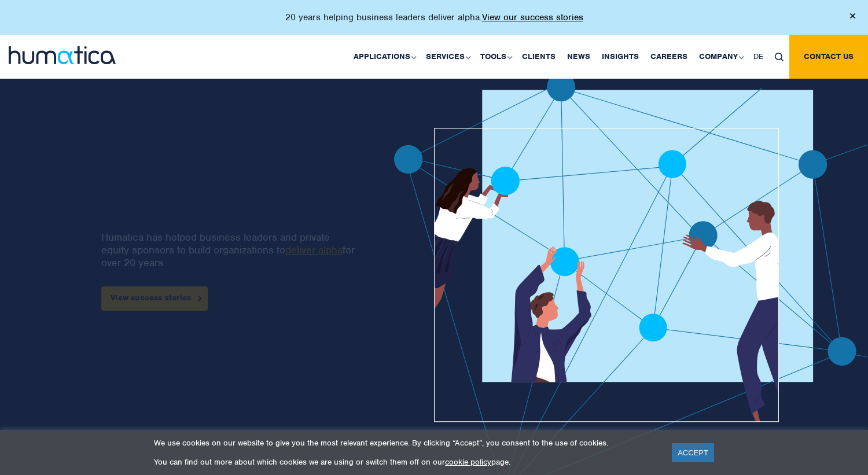 This screenshot has width=868, height=475. I want to click on a: News, so click(579, 57).